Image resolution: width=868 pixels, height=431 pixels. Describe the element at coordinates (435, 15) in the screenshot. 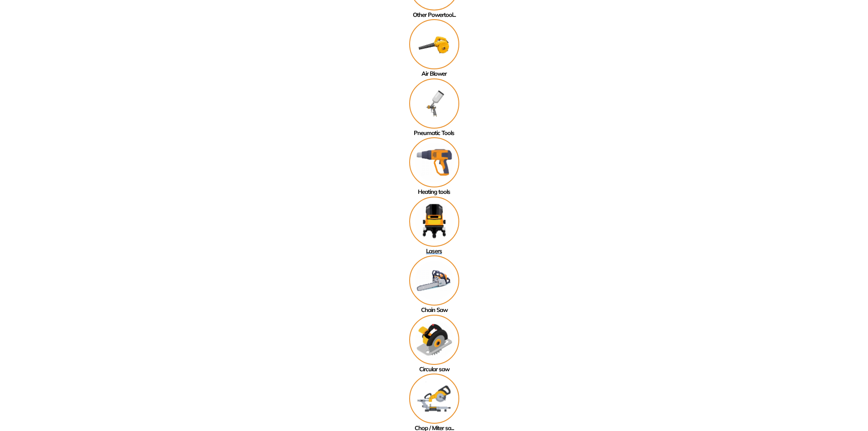

I see `div: Other Powertool...` at that location.